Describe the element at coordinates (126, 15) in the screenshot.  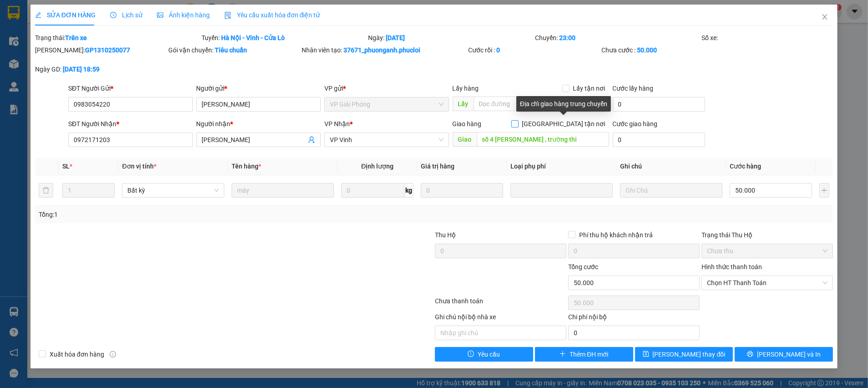
I see `span: Lịch sử` at that location.